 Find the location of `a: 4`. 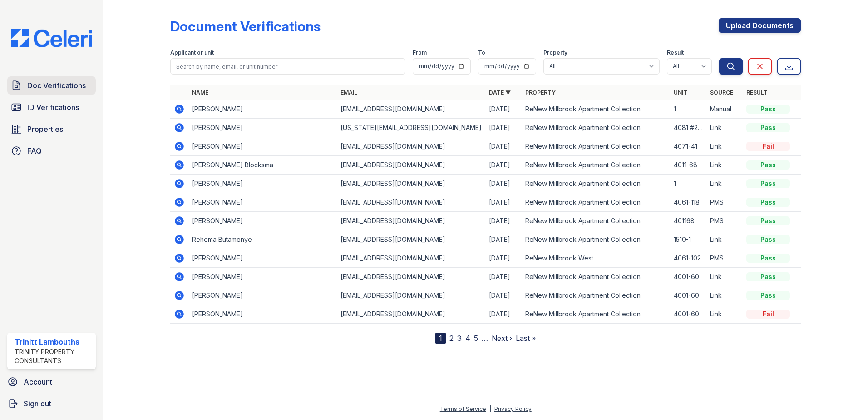

a: 4 is located at coordinates (468, 338).